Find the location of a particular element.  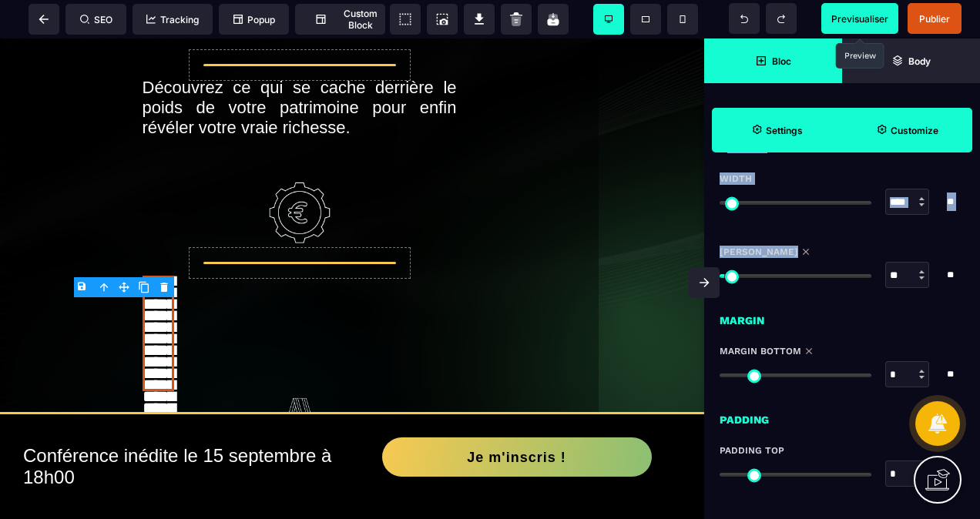

img: 2b8b6239f9cd83f4984384e1c504d95b_line.png is located at coordinates (300, 387).